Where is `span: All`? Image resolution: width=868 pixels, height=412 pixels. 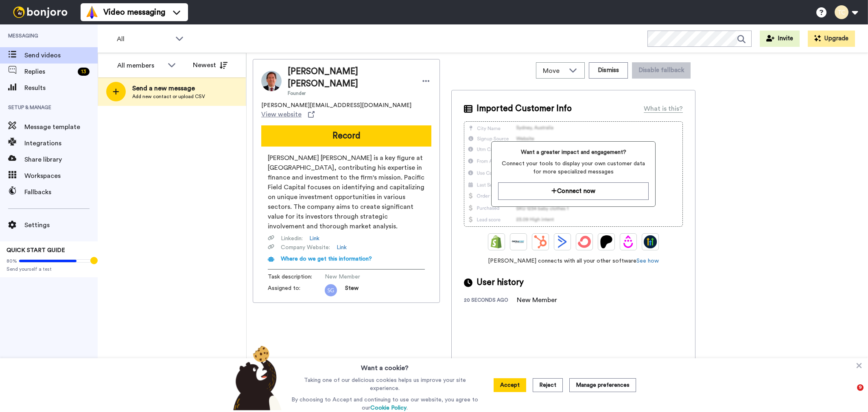
span: All is located at coordinates (144, 39).